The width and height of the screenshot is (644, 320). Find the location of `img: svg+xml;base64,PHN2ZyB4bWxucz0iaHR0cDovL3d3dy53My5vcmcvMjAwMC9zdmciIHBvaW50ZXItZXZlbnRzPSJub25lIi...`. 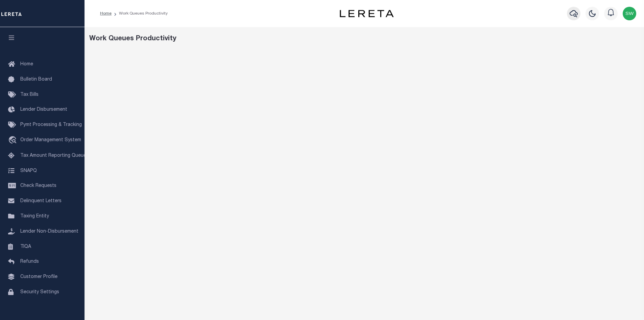

img: svg+xml;base64,PHN2ZyB4bWxucz0iaHR0cDovL3d3dy53My5vcmcvMjAwMC9zdmciIHBvaW50ZXItZXZlbnRzPSJub25lIi... is located at coordinates (630, 13).